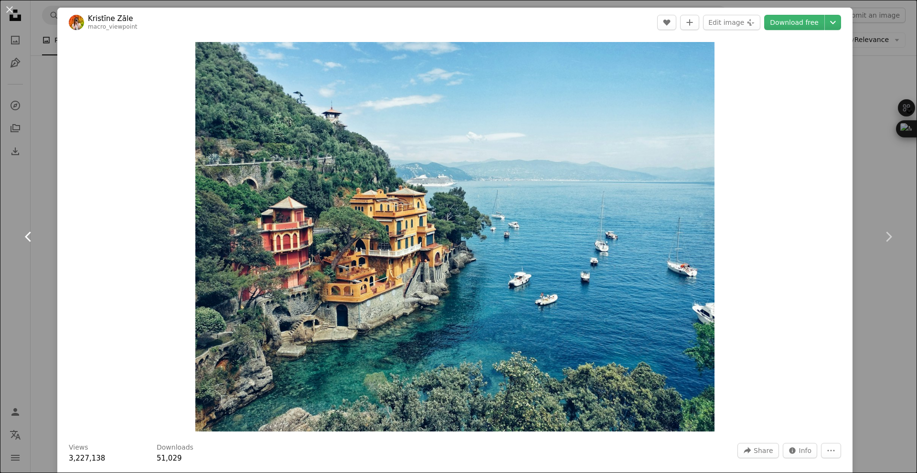 Image resolution: width=917 pixels, height=473 pixels. I want to click on button: Zoom in on this image, so click(455, 237).